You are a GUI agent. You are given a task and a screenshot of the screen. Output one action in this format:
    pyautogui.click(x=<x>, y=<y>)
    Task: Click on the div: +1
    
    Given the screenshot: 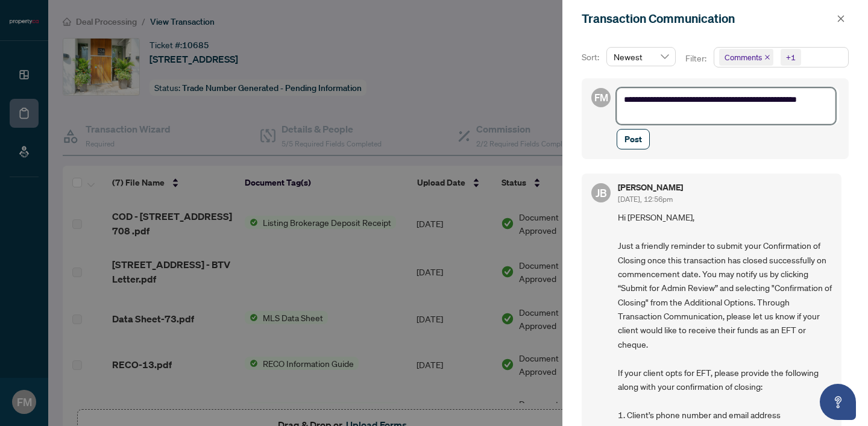 What is the action you would take?
    pyautogui.click(x=791, y=57)
    